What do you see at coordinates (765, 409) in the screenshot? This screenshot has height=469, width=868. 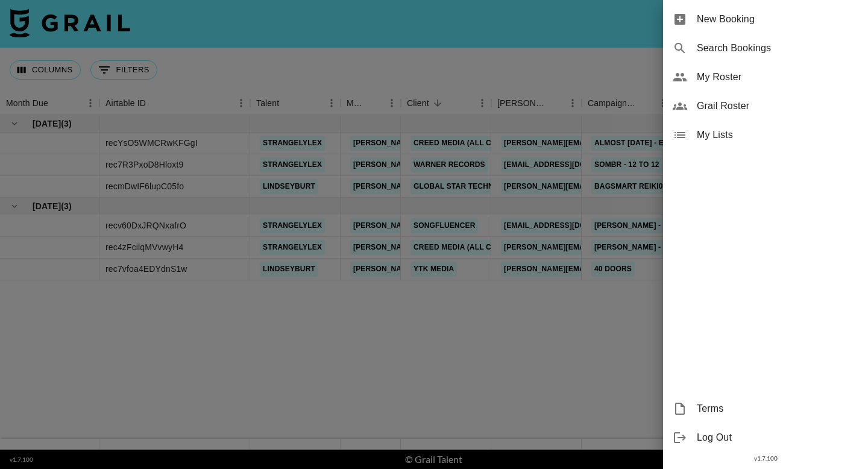 I see `div: Terms` at bounding box center [765, 409].